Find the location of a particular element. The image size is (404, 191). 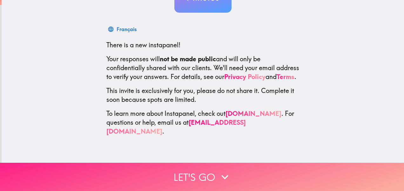

b: not be made public is located at coordinates (188, 59).